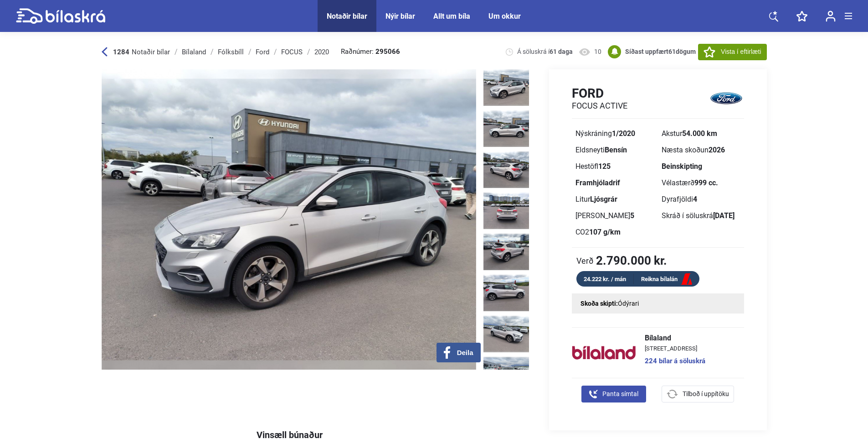  Describe the element at coordinates (561, 52) in the screenshot. I see `b: 61 daga` at that location.